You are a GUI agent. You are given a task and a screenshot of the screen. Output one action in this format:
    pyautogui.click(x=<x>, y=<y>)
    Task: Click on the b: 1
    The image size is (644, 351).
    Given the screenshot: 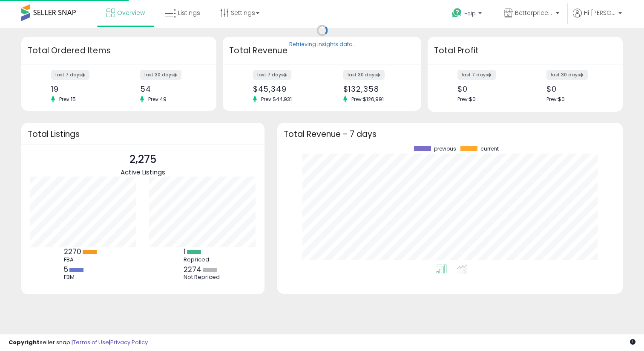 What is the action you would take?
    pyautogui.click(x=185, y=252)
    